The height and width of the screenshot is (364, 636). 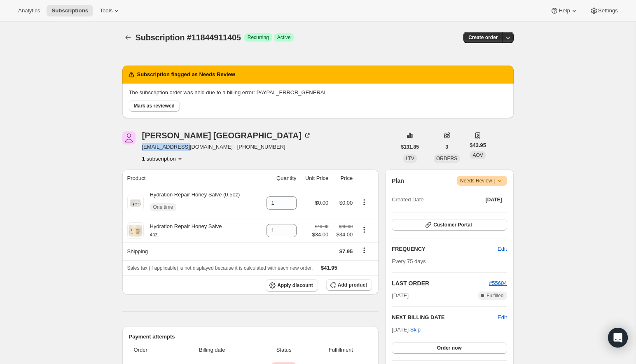 I want to click on span: Subscription #11844911405, so click(x=188, y=37).